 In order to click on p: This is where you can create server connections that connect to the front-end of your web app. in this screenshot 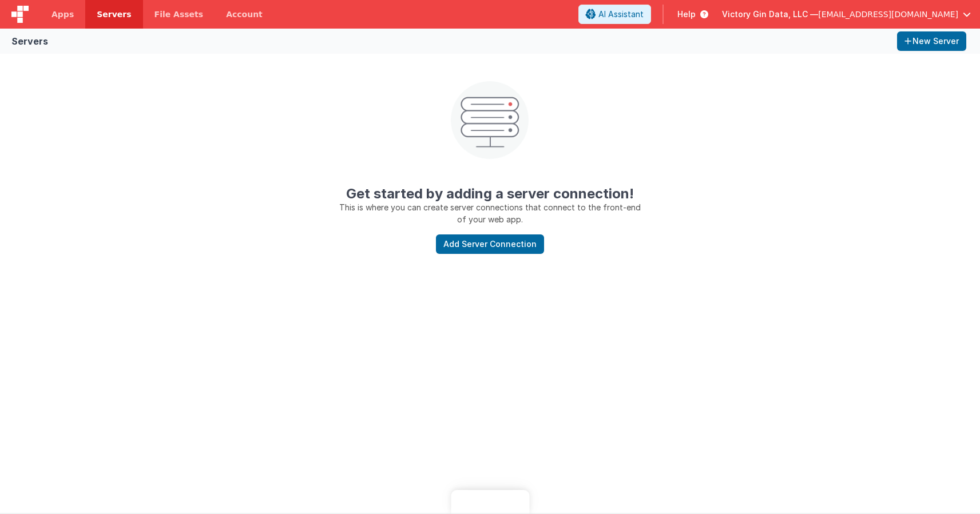, I will do `click(490, 213)`.